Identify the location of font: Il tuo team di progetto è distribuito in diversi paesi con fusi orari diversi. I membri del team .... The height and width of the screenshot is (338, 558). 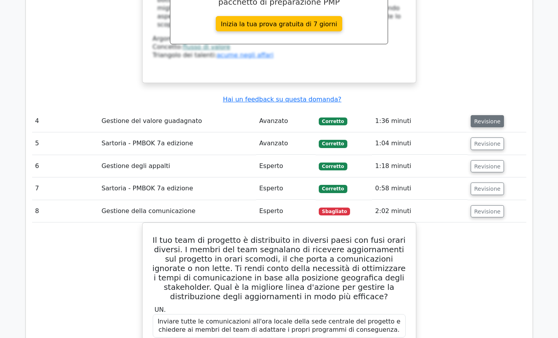
(279, 268).